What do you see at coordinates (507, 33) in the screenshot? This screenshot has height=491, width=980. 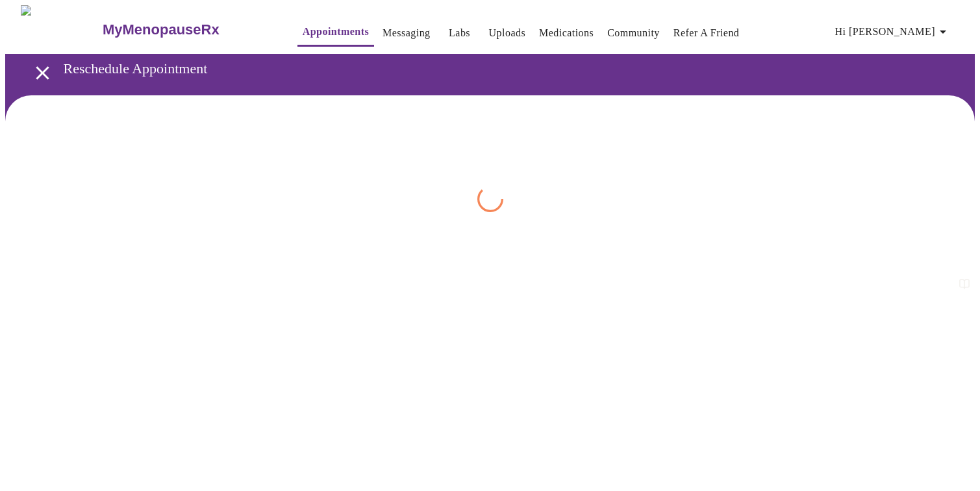 I see `a: Uploads` at bounding box center [507, 33].